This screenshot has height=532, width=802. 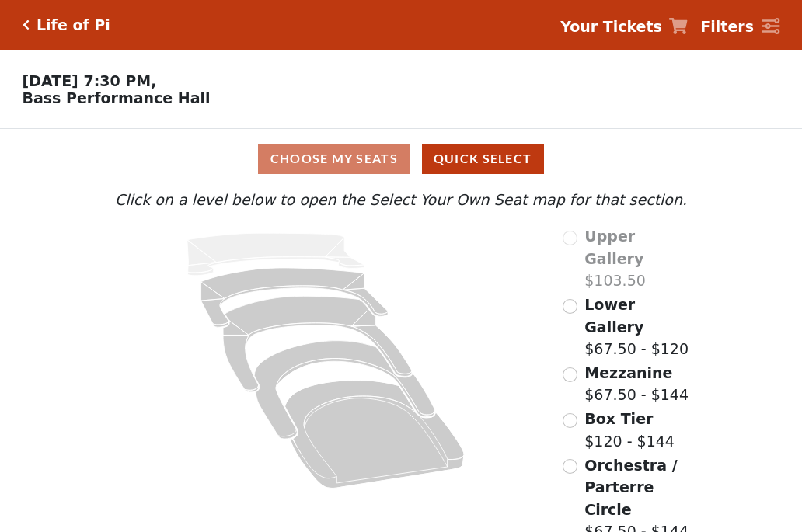 What do you see at coordinates (727, 26) in the screenshot?
I see `strong: Filters` at bounding box center [727, 26].